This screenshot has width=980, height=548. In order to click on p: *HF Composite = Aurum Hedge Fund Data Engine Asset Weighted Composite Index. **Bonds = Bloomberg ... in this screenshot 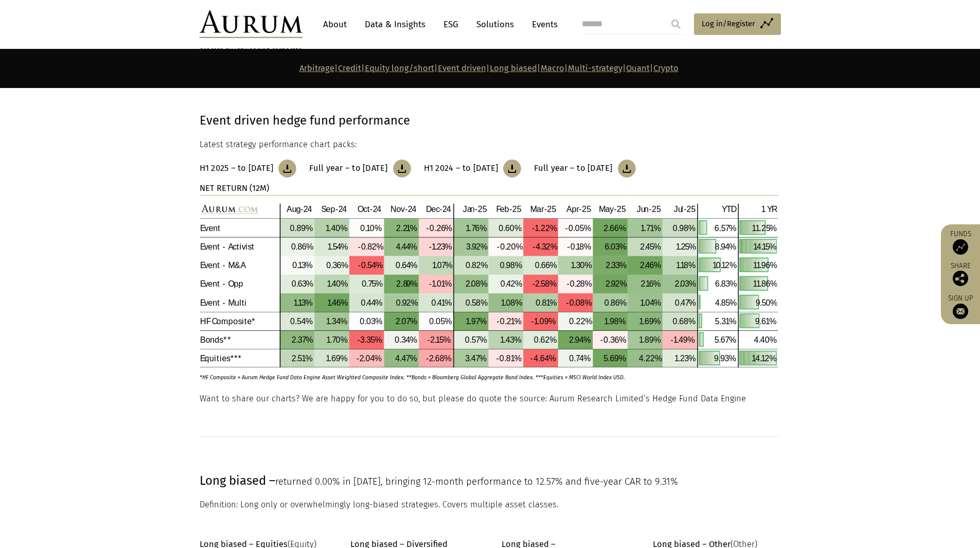, I will do `click(475, 375)`.